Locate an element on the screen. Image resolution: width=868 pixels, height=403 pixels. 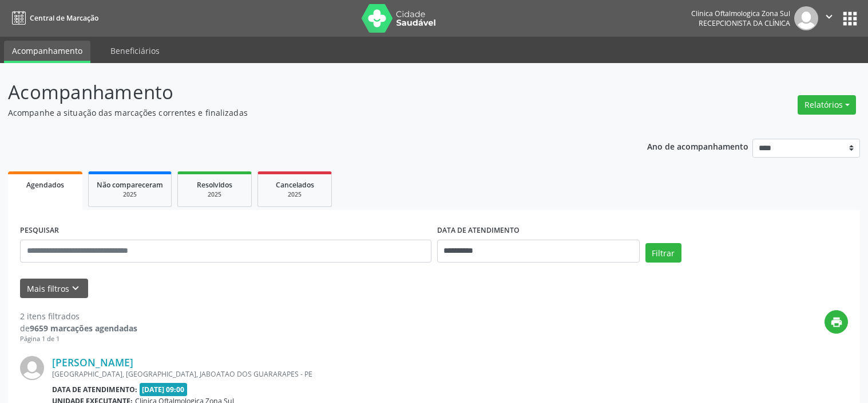
button: apps is located at coordinates (850, 18).